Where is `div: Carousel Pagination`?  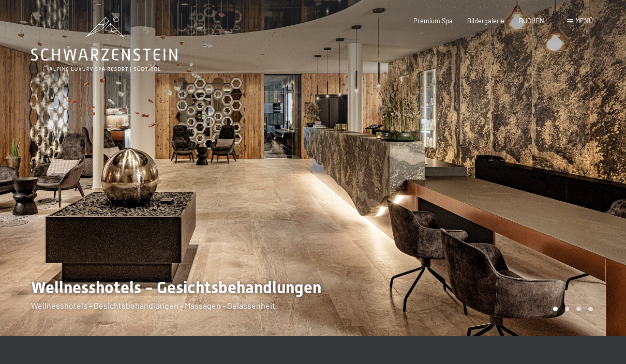 div: Carousel Pagination is located at coordinates (571, 309).